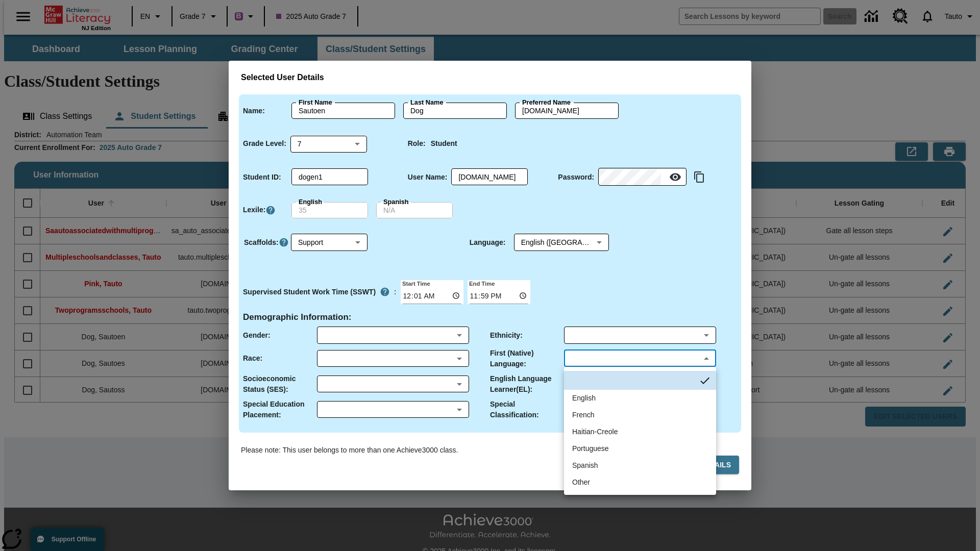 The width and height of the screenshot is (980, 551). Describe the element at coordinates (641, 415) in the screenshot. I see `li: French` at that location.